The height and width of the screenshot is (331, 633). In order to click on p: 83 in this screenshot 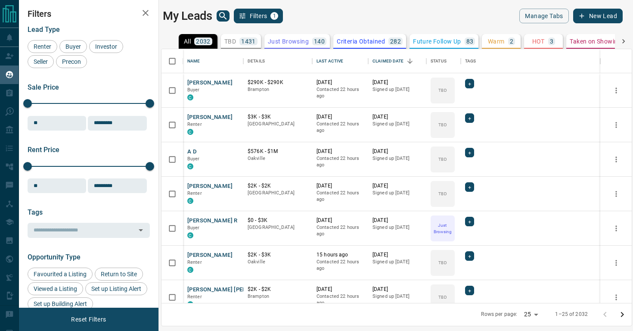, I will do `click(470, 41)`.